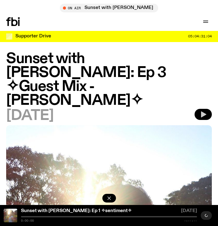 Image resolution: width=218 pixels, height=226 pixels. I want to click on span: 05:04:31:04, so click(200, 36).